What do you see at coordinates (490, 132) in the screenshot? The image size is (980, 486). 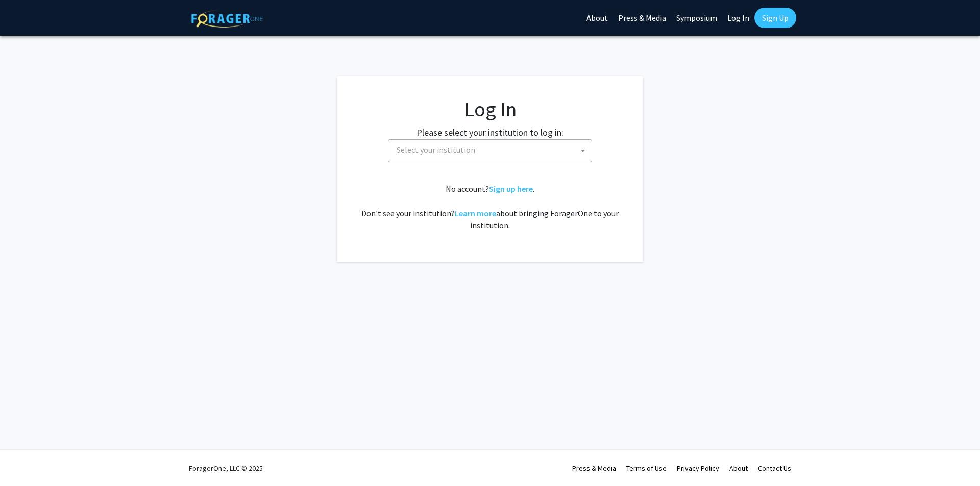 I see `label: Please select your institution to log in:` at bounding box center [490, 132].